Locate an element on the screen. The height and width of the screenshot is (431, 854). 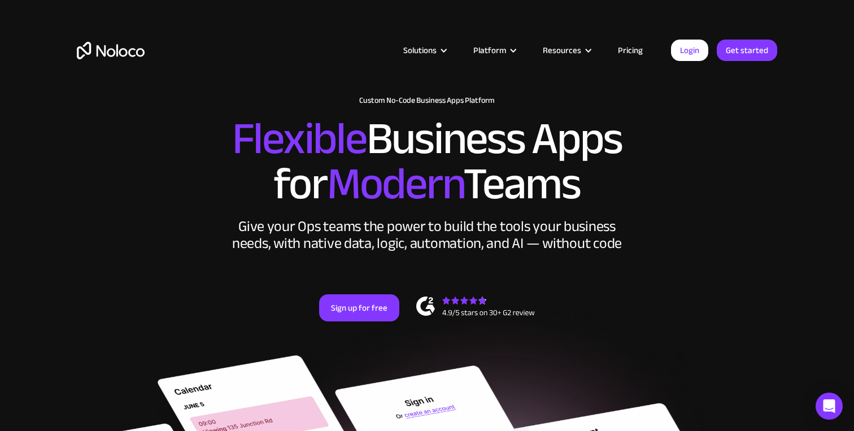
a: Pricing is located at coordinates (631, 50).